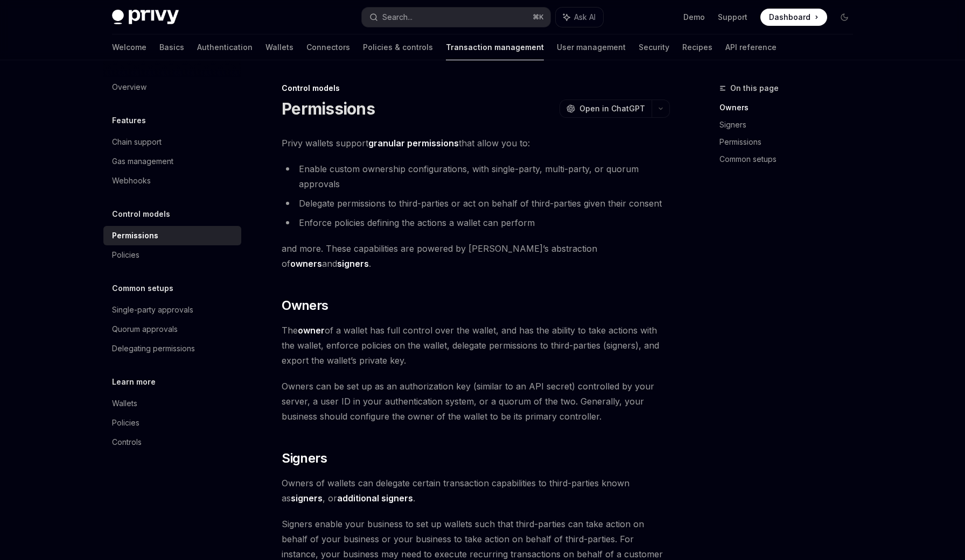 Image resolution: width=965 pixels, height=560 pixels. I want to click on li: Delegate permissions to third-parties or act on behalf of third-parties given their consent, so click(475, 204).